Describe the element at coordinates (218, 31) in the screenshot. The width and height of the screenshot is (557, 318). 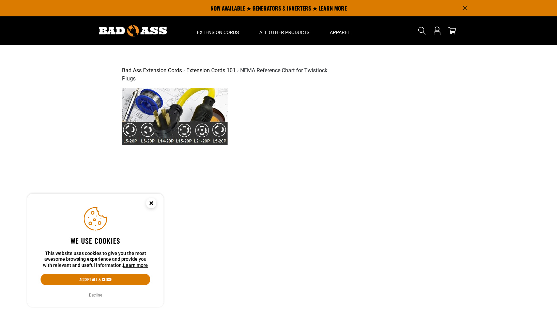
I see `summary: Extension Cords` at that location.